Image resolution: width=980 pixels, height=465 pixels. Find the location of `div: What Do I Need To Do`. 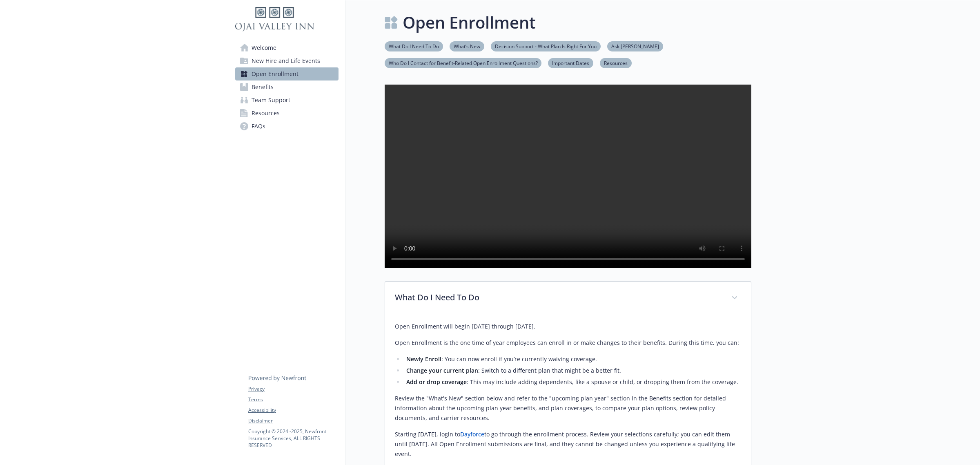

div: What Do I Need To Do is located at coordinates (567, 298).